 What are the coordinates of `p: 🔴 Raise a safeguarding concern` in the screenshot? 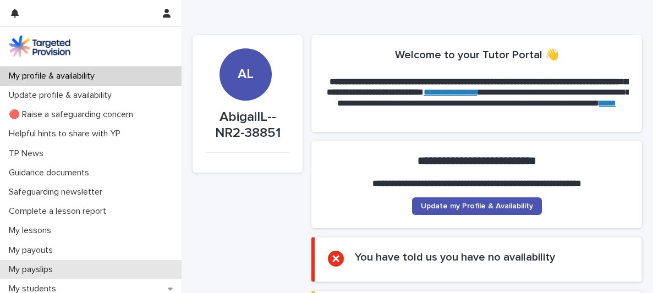 It's located at (73, 114).